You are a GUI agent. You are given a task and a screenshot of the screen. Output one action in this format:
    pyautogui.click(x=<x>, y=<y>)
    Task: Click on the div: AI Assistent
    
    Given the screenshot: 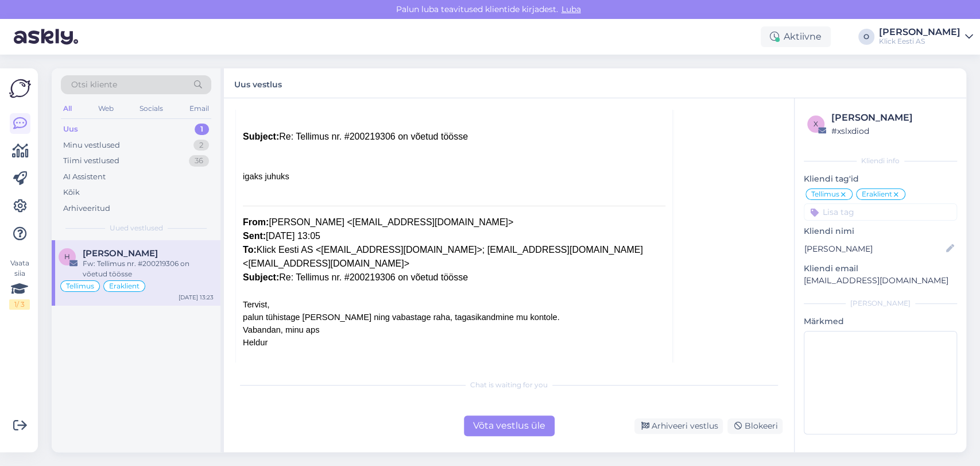 What is the action you would take?
    pyautogui.click(x=84, y=177)
    